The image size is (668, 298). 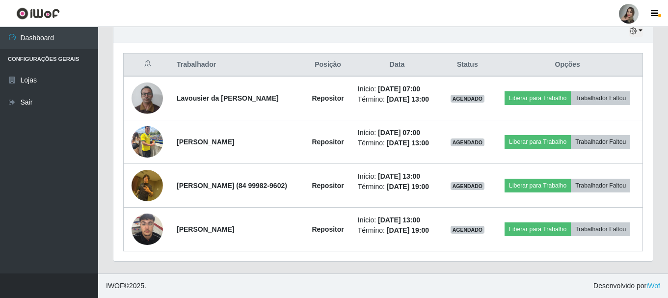 What do you see at coordinates (397, 65) in the screenshot?
I see `th: Data` at bounding box center [397, 65].